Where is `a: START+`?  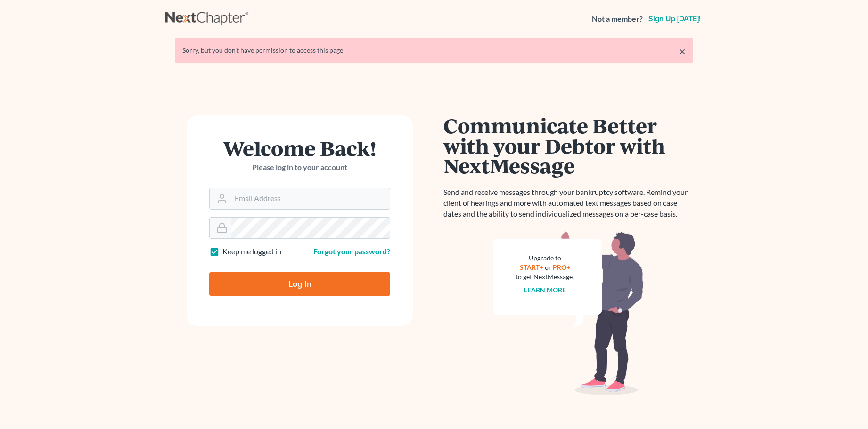
a: START+ is located at coordinates (532, 267).